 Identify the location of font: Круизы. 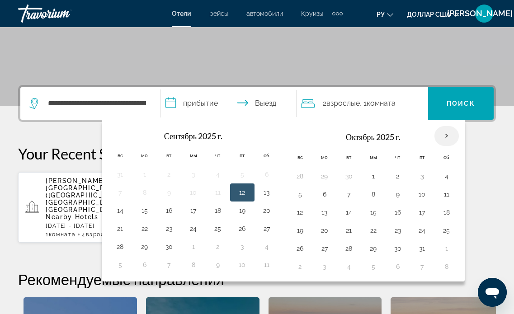
(312, 14).